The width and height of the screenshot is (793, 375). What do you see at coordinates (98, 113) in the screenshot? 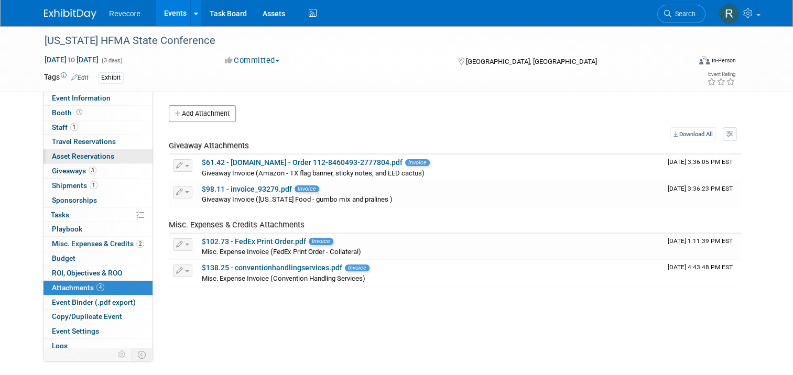
I see `a: Booth` at bounding box center [98, 113].